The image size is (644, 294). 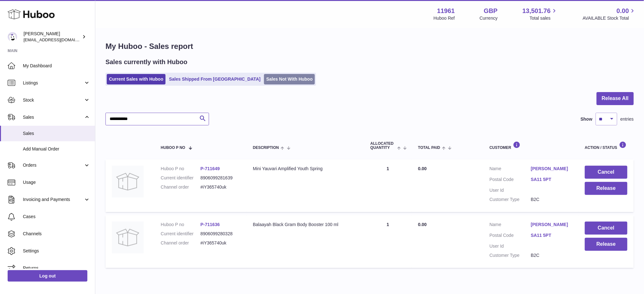 I want to click on div: Currency, so click(x=489, y=18).